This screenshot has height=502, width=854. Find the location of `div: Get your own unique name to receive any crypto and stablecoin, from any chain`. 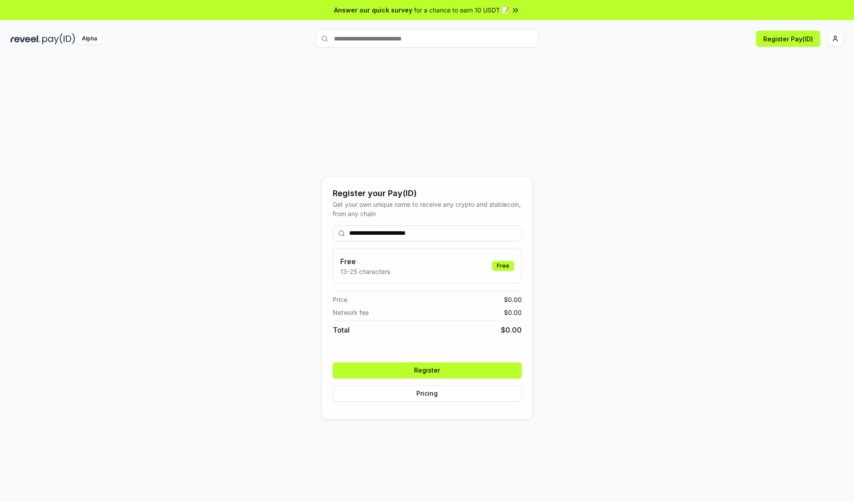

div: Get your own unique name to receive any crypto and stablecoin, from any chain is located at coordinates (427, 209).